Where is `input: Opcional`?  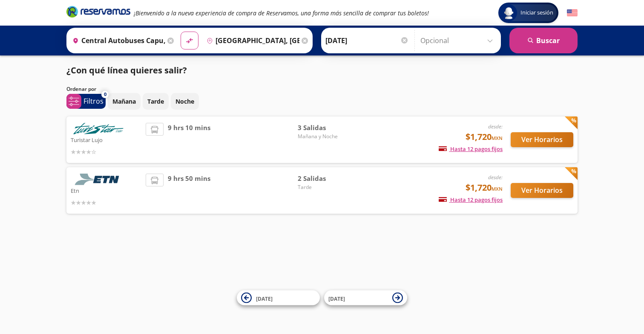 input: Opcional is located at coordinates (458, 40).